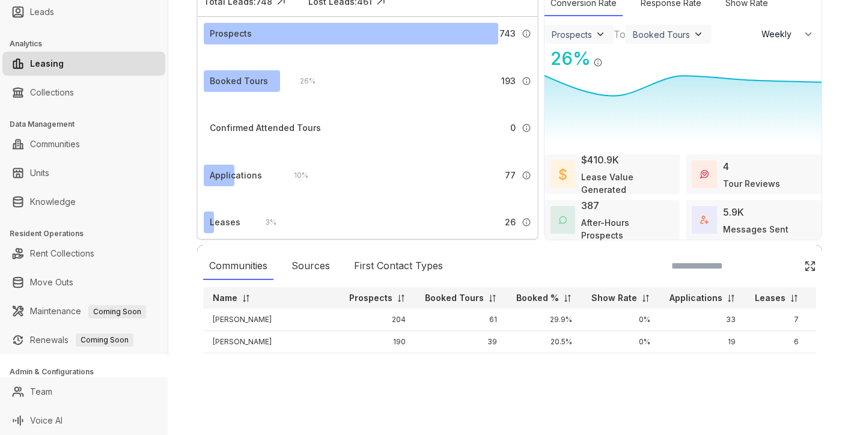 This screenshot has height=435, width=851. What do you see at coordinates (776, 364) in the screenshot?
I see `td: 5` at bounding box center [776, 364].